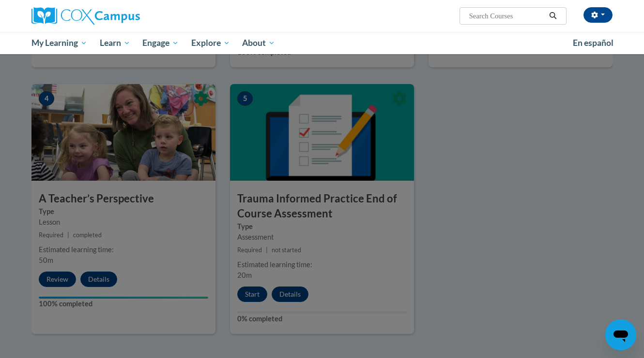 This screenshot has height=358, width=644. What do you see at coordinates (86, 16) in the screenshot?
I see `img: Cox Campus` at bounding box center [86, 16].